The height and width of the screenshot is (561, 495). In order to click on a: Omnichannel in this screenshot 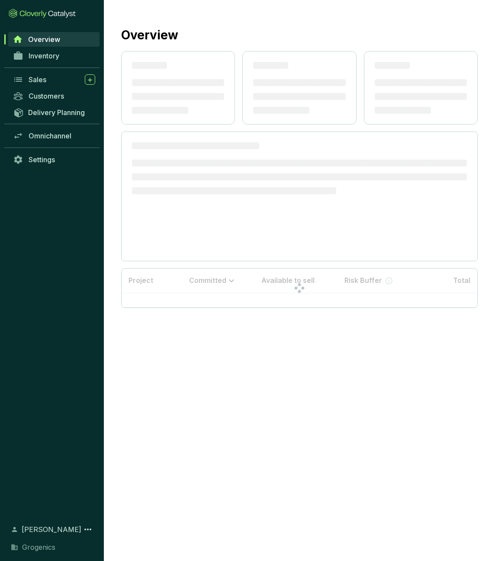, I will do `click(54, 136)`.